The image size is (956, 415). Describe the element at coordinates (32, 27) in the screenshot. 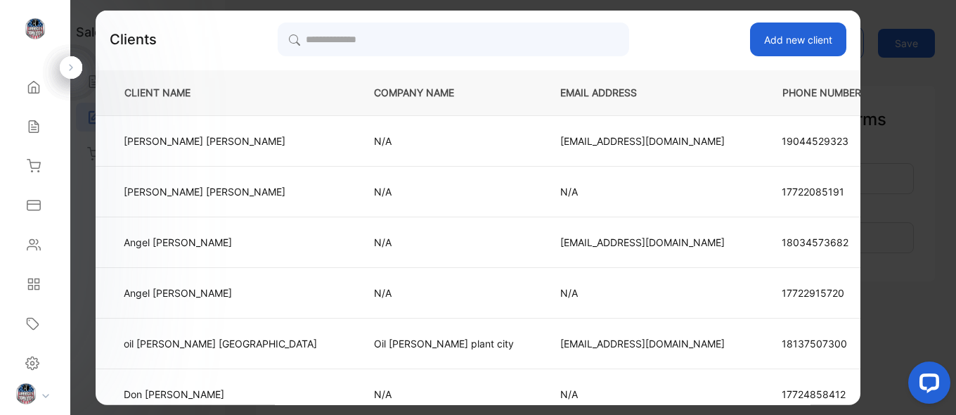

I see `button: Open LiveChat chat widget` at that location.